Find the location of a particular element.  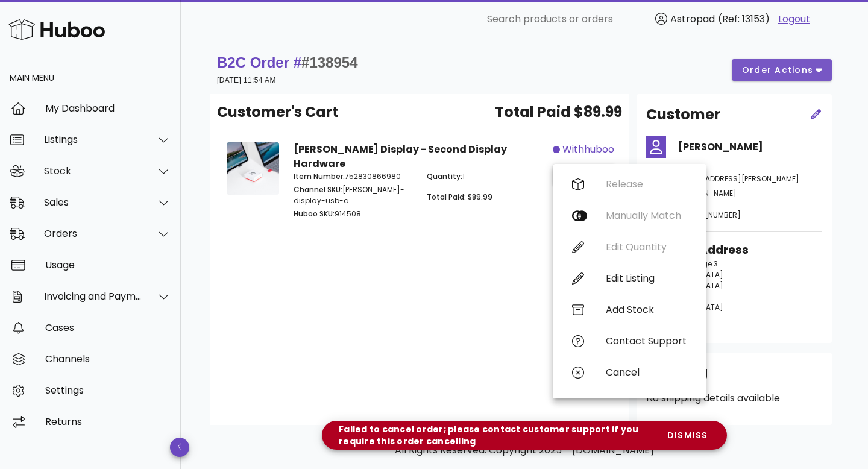

span: Quantity: is located at coordinates (444, 176).